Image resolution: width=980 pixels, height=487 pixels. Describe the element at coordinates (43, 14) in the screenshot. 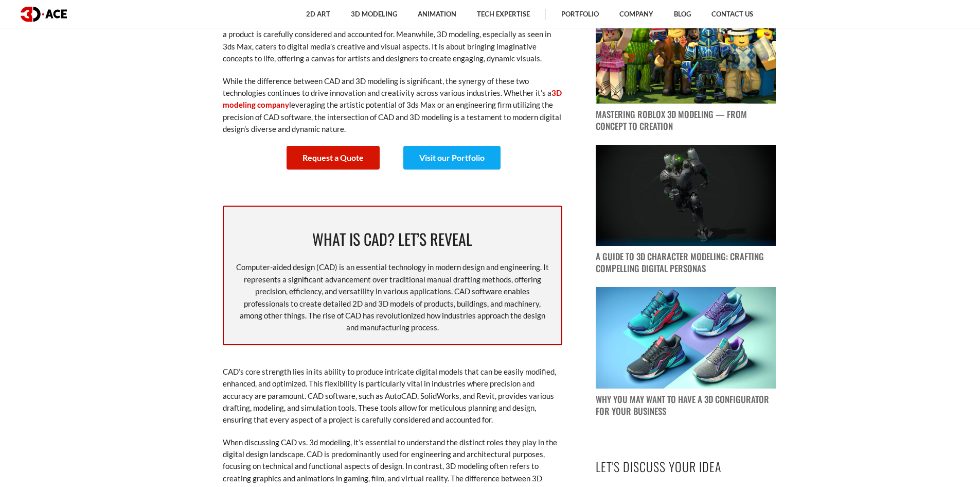

I see `img: logo dark` at that location.